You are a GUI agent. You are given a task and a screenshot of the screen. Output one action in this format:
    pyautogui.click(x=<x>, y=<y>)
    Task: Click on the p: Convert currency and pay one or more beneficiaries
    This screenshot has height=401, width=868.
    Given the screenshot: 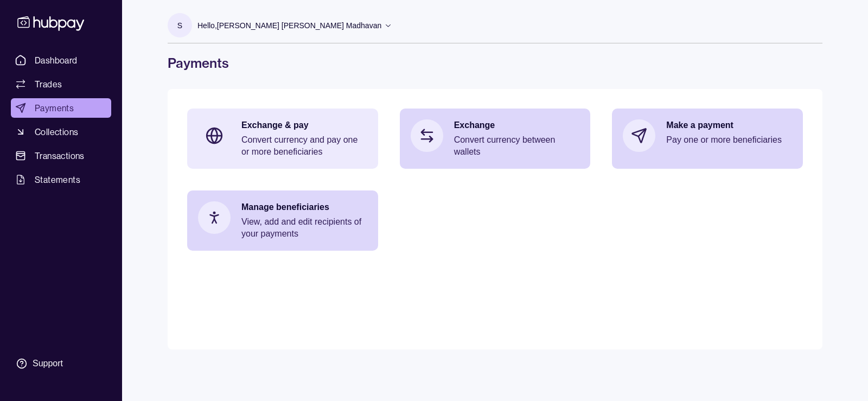 What is the action you would take?
    pyautogui.click(x=304, y=146)
    